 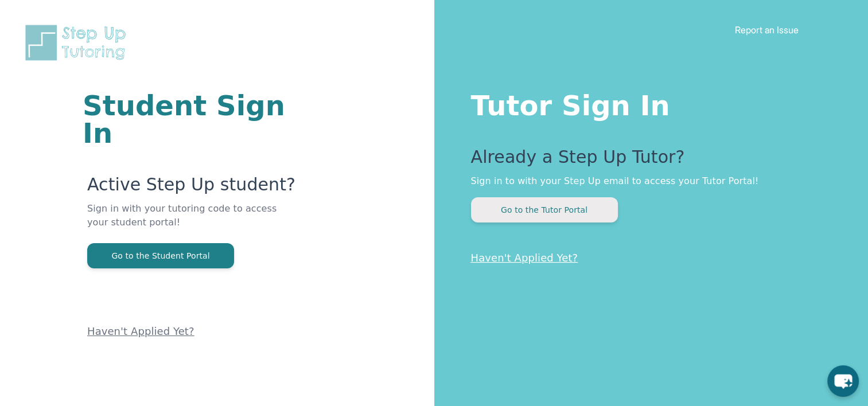 I want to click on img: Step Up Tutoring horizontal logo, so click(x=78, y=42).